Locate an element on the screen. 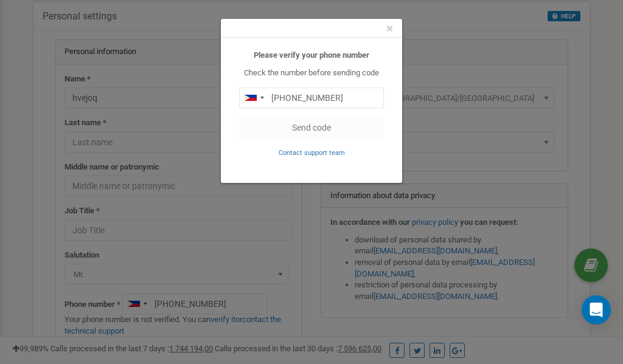 The width and height of the screenshot is (623, 364). div: Open Intercom Messenger is located at coordinates (596, 310).